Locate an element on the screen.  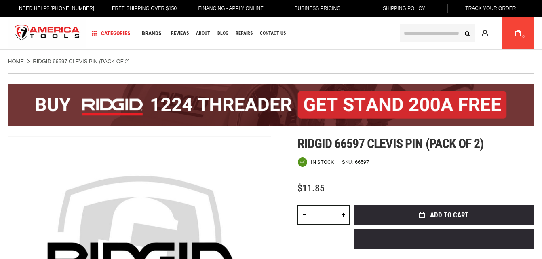
span: Brands is located at coordinates (152, 33).